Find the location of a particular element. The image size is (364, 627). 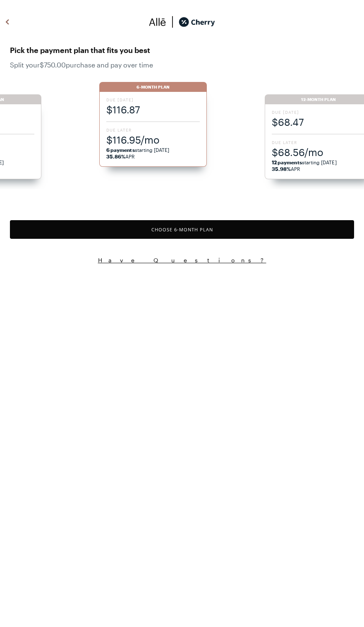

span: Due Later is located at coordinates (153, 130).